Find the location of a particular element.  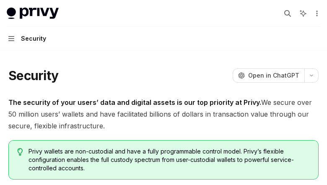

strong: The security of your users’ data and digital assets is our top priority at Privy. is located at coordinates (134, 102).